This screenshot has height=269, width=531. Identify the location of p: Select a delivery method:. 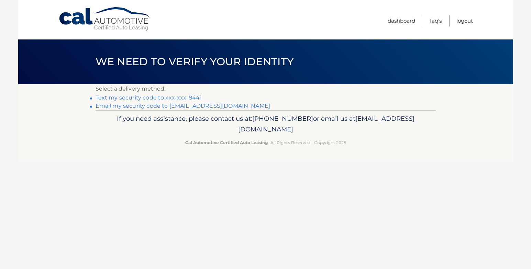
(266, 89).